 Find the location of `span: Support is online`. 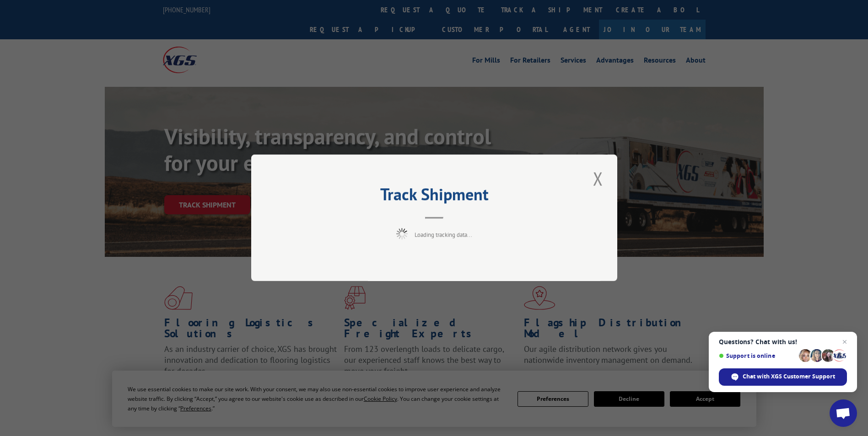

span: Support is online is located at coordinates (757, 356).